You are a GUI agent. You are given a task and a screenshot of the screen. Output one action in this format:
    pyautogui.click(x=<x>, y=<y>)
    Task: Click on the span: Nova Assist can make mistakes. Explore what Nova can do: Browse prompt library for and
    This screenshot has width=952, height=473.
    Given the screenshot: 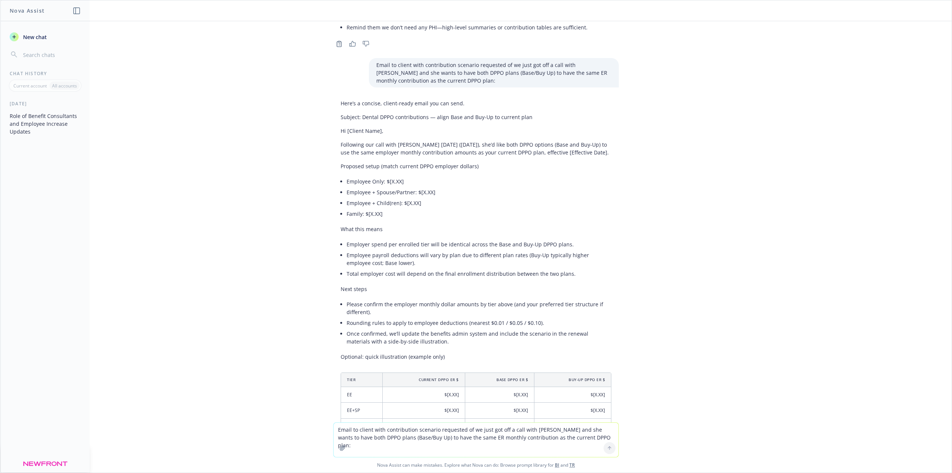 What is the action you would take?
    pyautogui.click(x=476, y=465)
    